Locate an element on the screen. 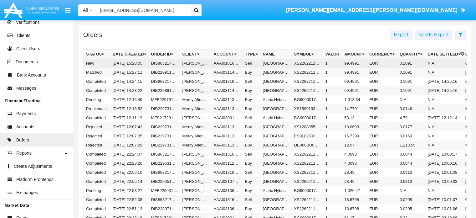  span: Payments is located at coordinates (26, 113).